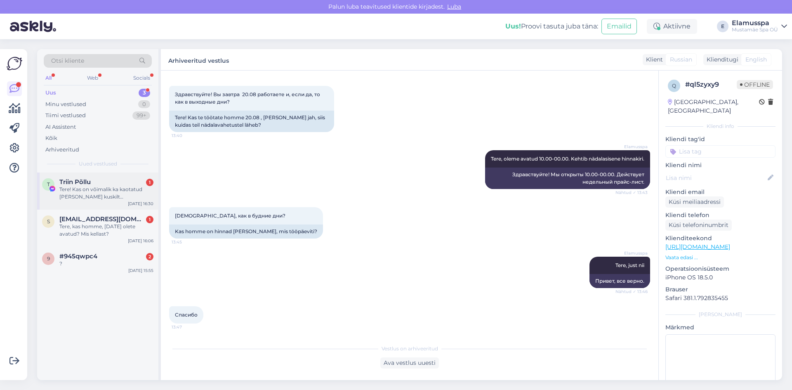 The image size is (792, 390). I want to click on span: Nähtud ✓ 13:43, so click(632, 192).